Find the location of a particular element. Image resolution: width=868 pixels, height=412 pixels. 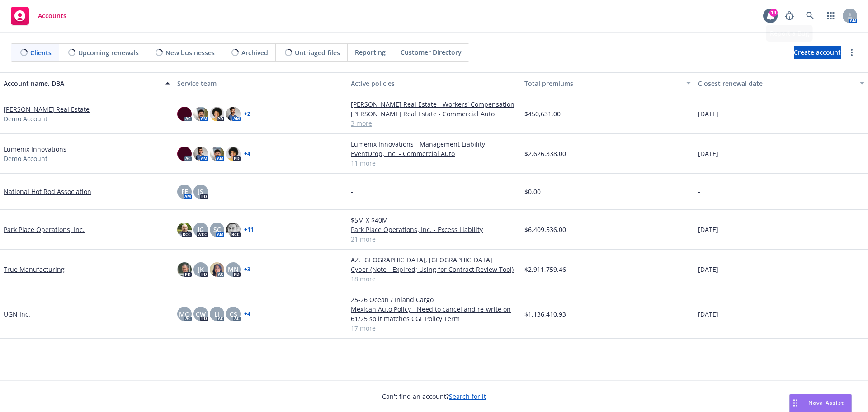

span: JG is located at coordinates (201, 229).